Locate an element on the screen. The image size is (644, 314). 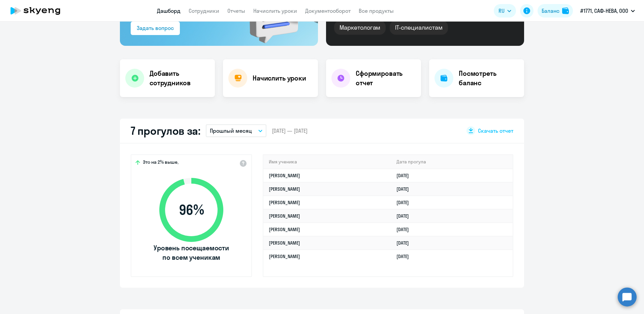
a: Балансbalance is located at coordinates (555, 11).